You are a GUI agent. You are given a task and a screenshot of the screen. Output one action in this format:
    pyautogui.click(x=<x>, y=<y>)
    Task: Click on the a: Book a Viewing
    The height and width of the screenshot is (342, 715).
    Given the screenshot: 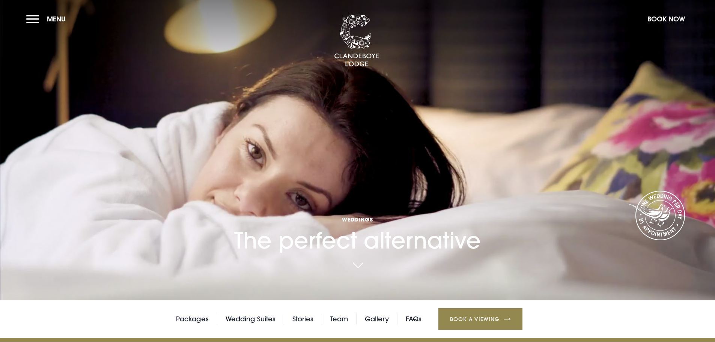 What is the action you would take?
    pyautogui.click(x=480, y=319)
    